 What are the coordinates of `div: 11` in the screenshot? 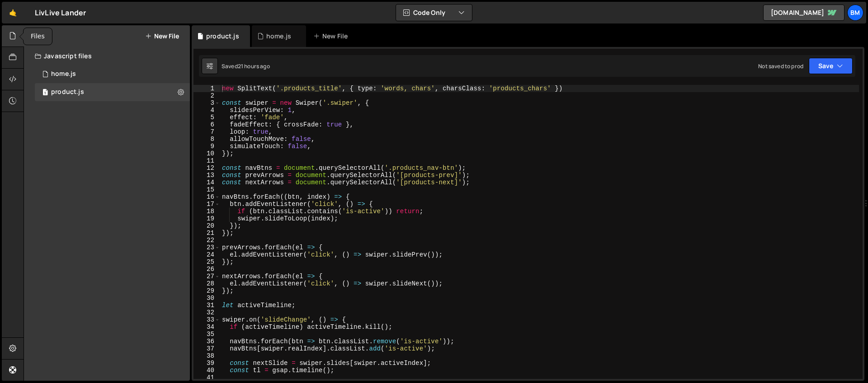 It's located at (206, 161).